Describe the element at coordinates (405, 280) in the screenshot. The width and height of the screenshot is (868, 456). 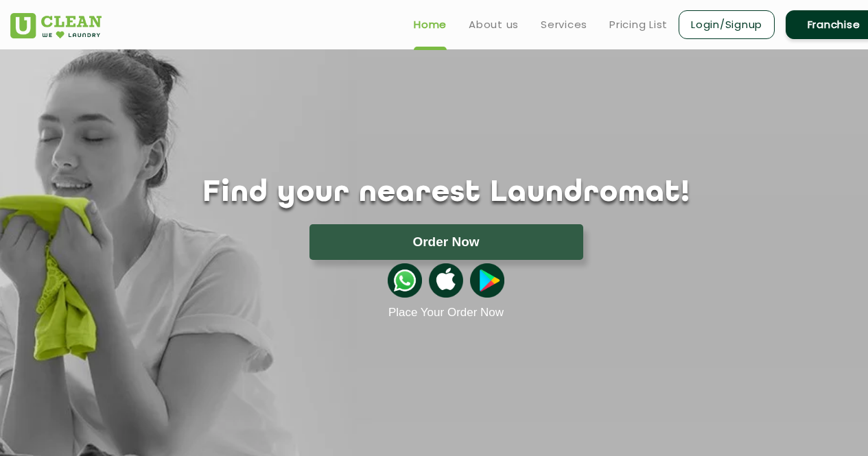
I see `img: whatsappicon.png` at that location.